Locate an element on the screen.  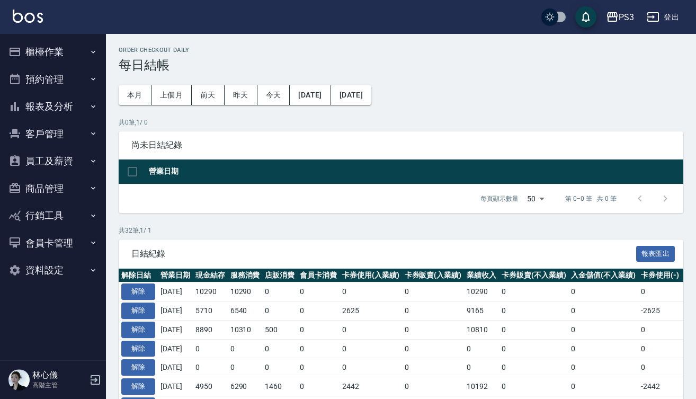
button: 櫃檯作業 is located at coordinates (53, 52).